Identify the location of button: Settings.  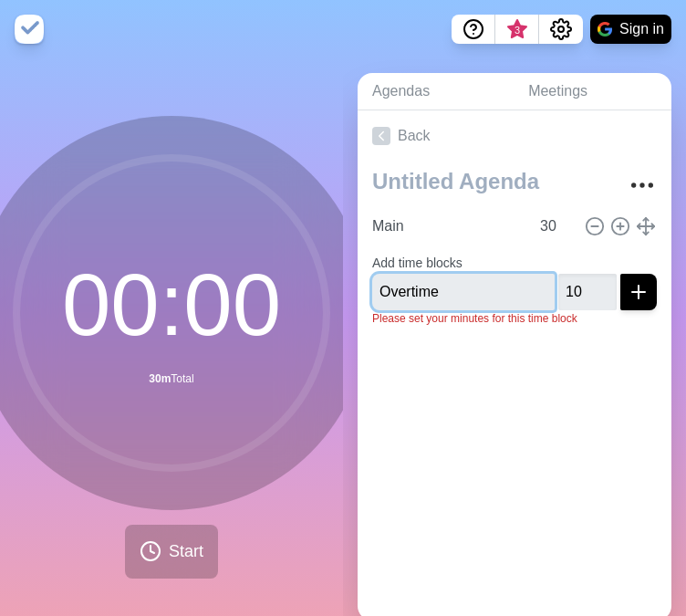
(561, 29).